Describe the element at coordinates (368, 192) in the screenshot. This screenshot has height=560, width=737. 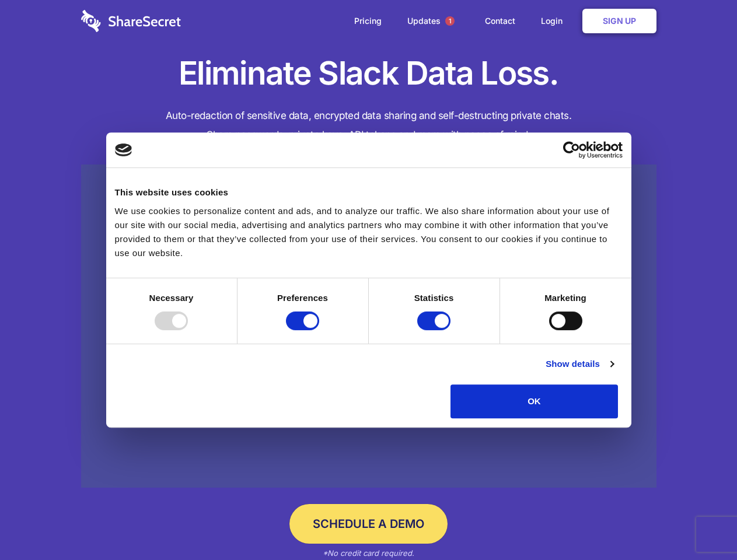
I see `div: This website uses cookies` at that location.